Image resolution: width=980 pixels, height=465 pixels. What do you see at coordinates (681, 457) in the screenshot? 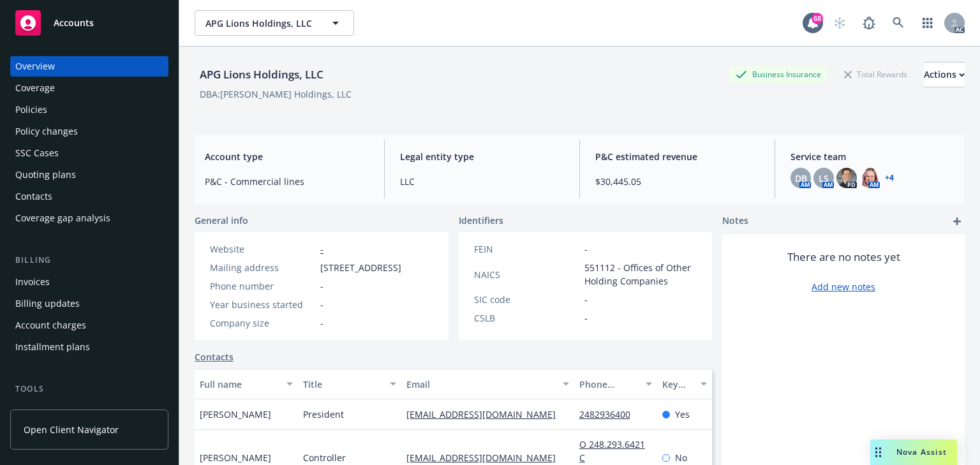
I see `span: No` at bounding box center [681, 457].